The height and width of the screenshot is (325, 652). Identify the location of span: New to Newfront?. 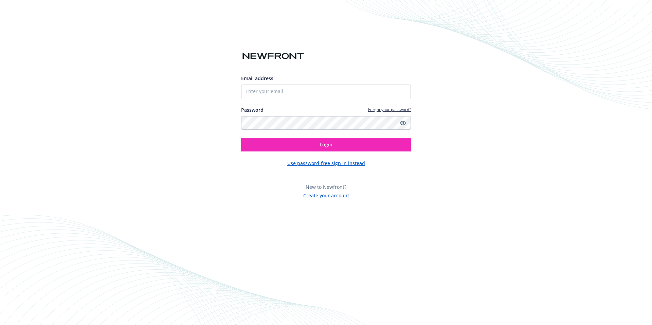
(326, 187).